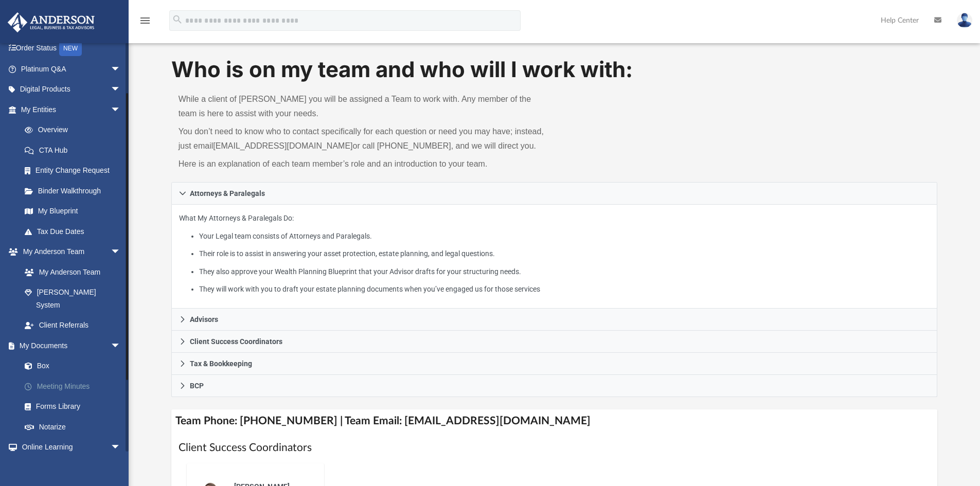 This screenshot has width=980, height=486. Describe the element at coordinates (204, 319) in the screenshot. I see `span: Advisors` at that location.